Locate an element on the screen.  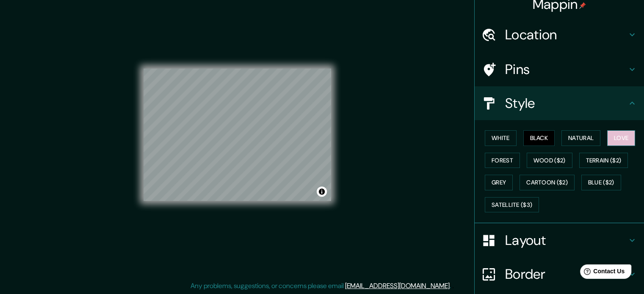
button: Grey is located at coordinates (499, 182).